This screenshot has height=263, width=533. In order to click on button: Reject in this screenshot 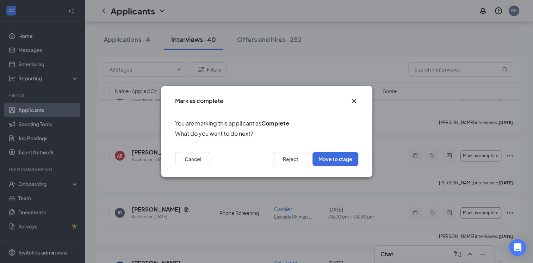, I will do `click(291, 159)`.